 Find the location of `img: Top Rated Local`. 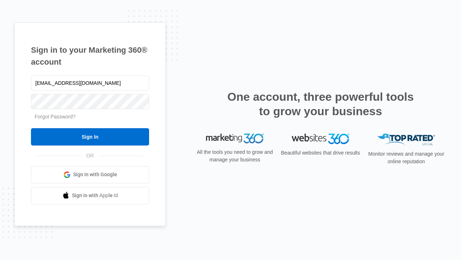

img: Top Rated Local is located at coordinates (407, 139).